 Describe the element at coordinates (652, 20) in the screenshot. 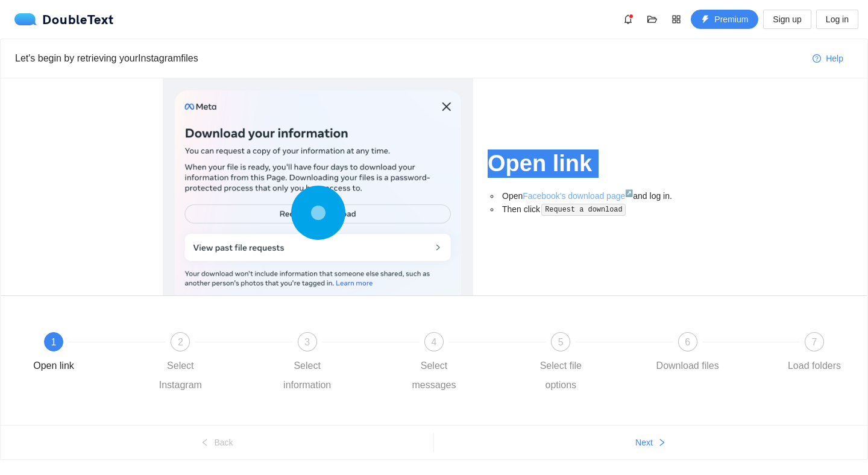

I see `button: folder-open` at that location.